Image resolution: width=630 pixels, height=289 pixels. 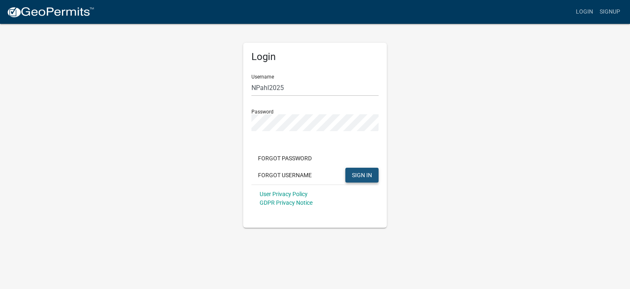 I want to click on span: SIGN IN, so click(x=362, y=174).